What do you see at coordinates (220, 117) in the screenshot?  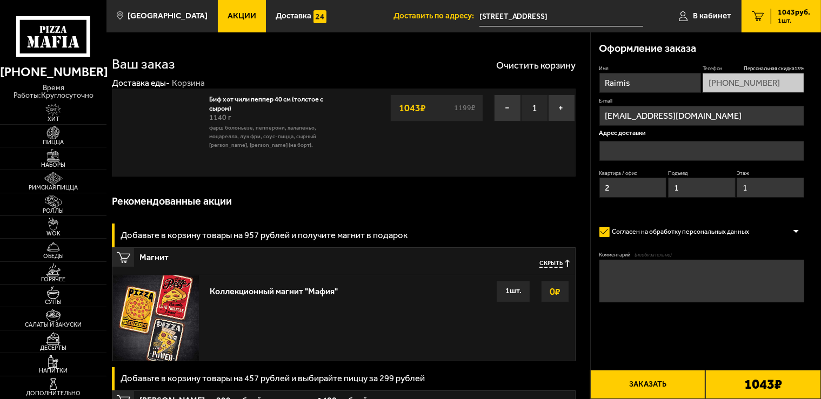 I see `span: 1140 г` at bounding box center [220, 117].